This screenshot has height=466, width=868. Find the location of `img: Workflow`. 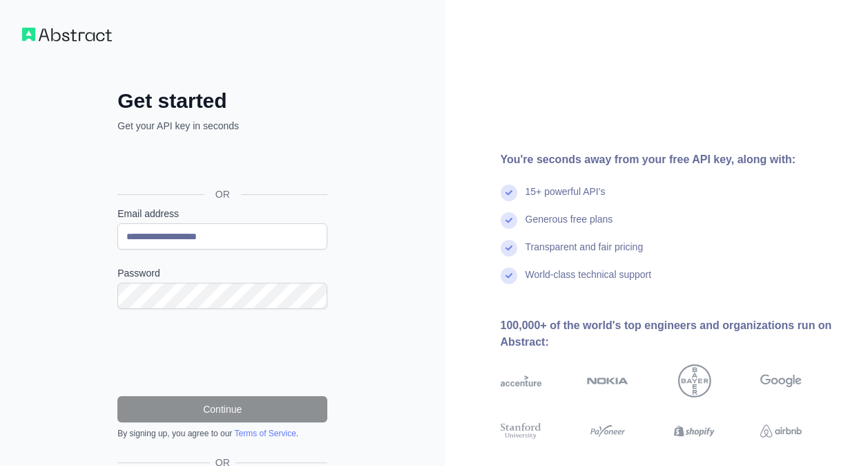

img: Workflow is located at coordinates (67, 35).